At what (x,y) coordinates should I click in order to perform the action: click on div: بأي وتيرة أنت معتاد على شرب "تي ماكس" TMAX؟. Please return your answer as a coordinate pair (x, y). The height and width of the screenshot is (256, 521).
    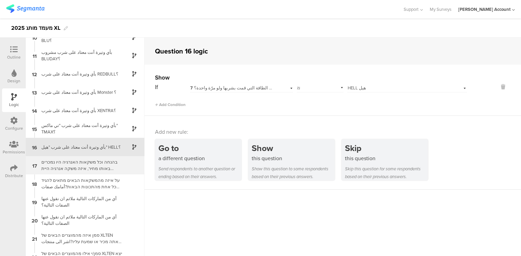
    Looking at the image, I should click on (80, 129).